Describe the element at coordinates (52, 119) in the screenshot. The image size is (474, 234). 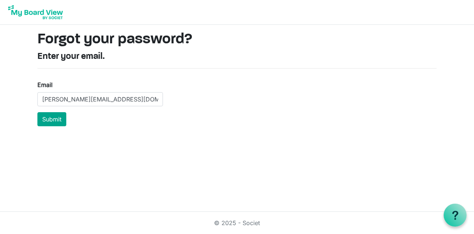
I see `button: Submit` at that location.